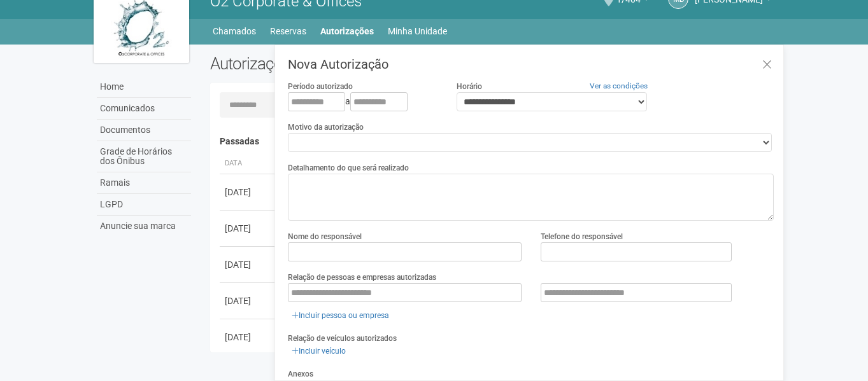  What do you see at coordinates (417, 31) in the screenshot?
I see `a: Minha Unidade` at bounding box center [417, 31].